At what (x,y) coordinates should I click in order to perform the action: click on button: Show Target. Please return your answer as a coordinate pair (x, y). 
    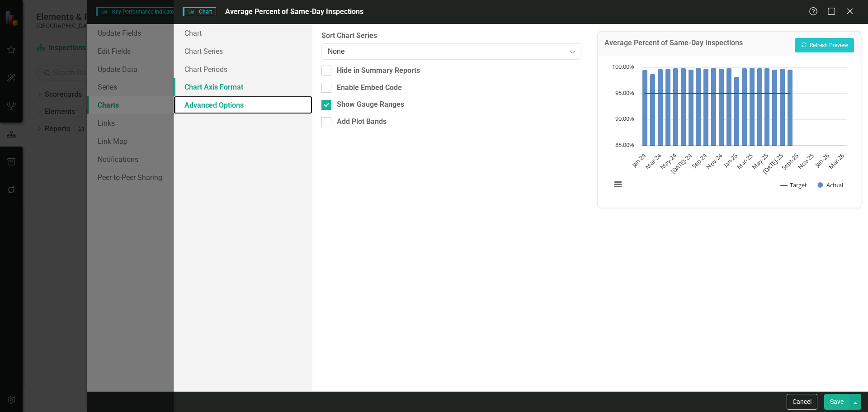
    Looking at the image, I should click on (794, 185).